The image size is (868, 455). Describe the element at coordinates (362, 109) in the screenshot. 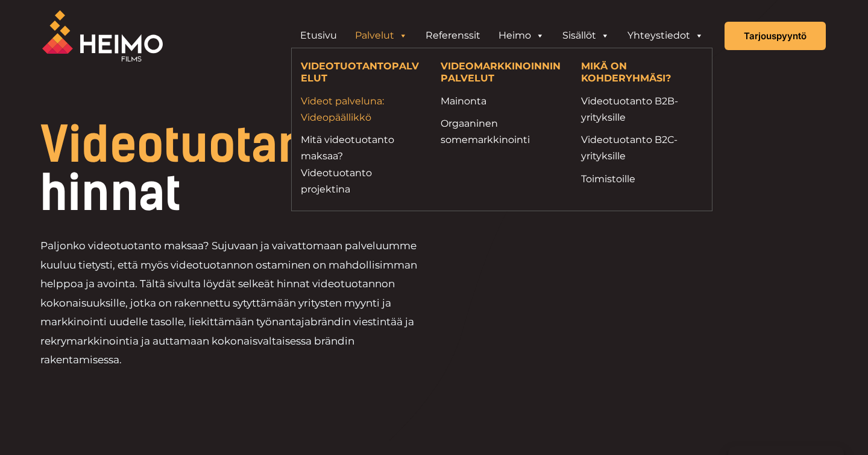

I see `a: Videot palveluna: Videopäällikkö` at that location.